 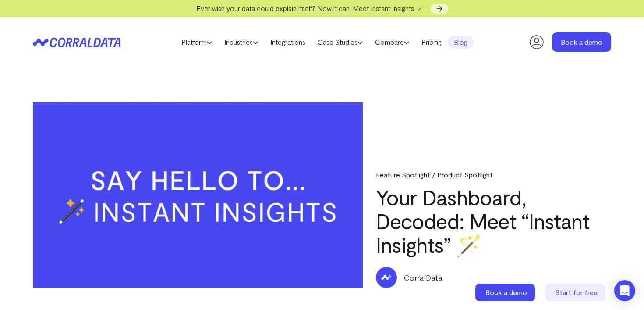 What do you see at coordinates (340, 42) in the screenshot?
I see `a: Case Studies` at bounding box center [340, 42].